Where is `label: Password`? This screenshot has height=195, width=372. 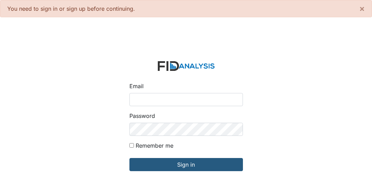
label: Password is located at coordinates (142, 116).